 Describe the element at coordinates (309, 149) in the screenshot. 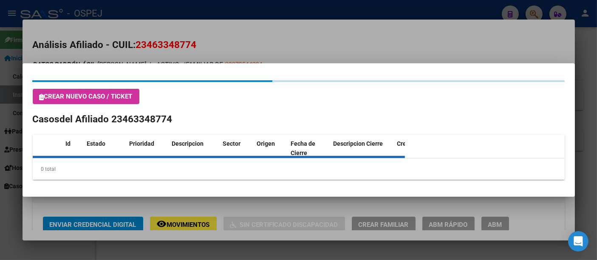

I see `datatable-header-cell: Fecha de Cierre` at that location.